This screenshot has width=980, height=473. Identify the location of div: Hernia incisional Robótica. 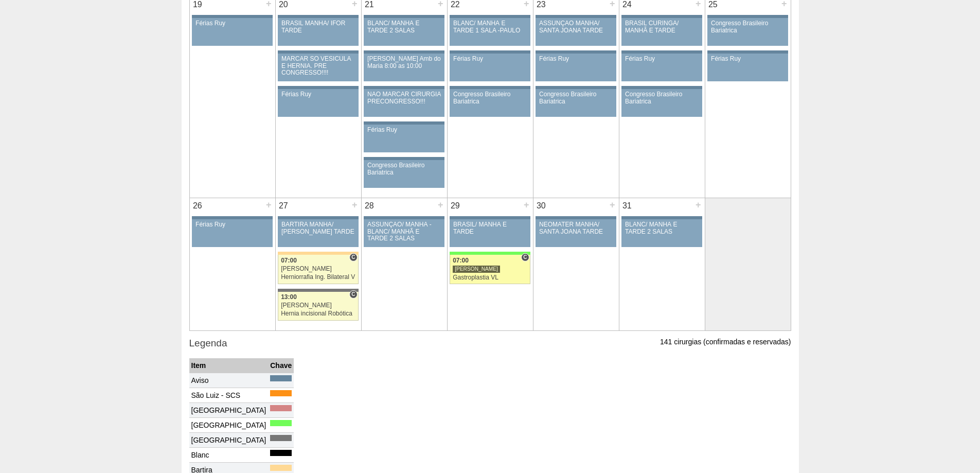
(318, 314).